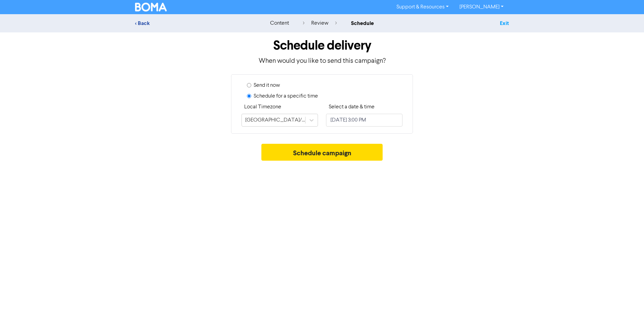 This screenshot has height=322, width=644. I want to click on label: Local Timezone, so click(263, 107).